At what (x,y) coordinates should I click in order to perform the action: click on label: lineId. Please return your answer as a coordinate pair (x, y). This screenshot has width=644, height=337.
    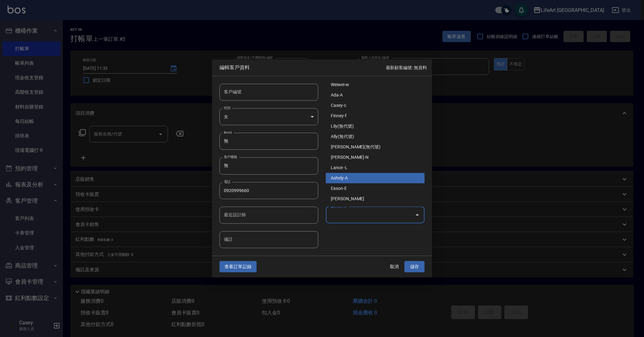
    Looking at the image, I should click on (228, 132).